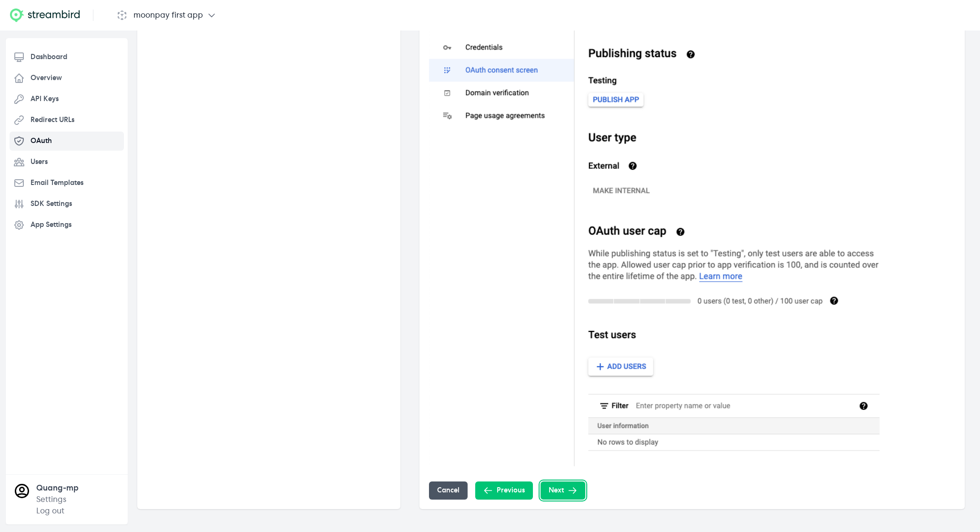 The height and width of the screenshot is (532, 980). Describe the element at coordinates (66, 78) in the screenshot. I see `a: Overview` at that location.